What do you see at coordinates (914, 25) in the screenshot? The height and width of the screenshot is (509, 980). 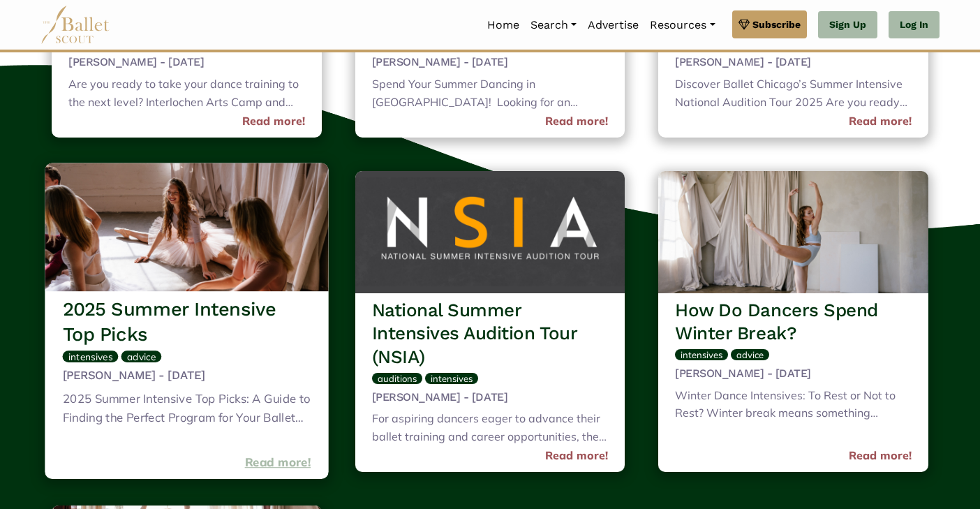 I see `a: Log In` at bounding box center [914, 25].